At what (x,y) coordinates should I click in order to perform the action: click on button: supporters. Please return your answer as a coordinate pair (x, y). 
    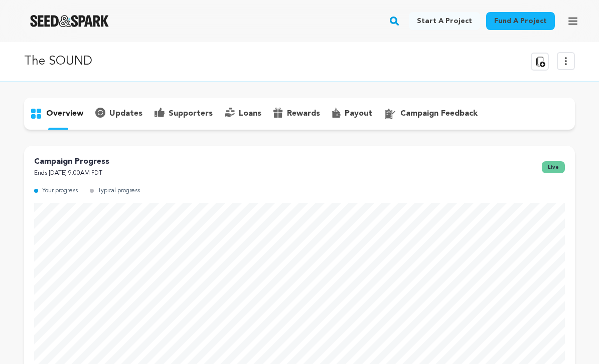
    Looking at the image, I should click on (183, 114).